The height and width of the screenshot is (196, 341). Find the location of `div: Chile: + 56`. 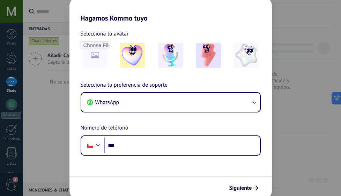

div: Chile: + 56 is located at coordinates (90, 146).